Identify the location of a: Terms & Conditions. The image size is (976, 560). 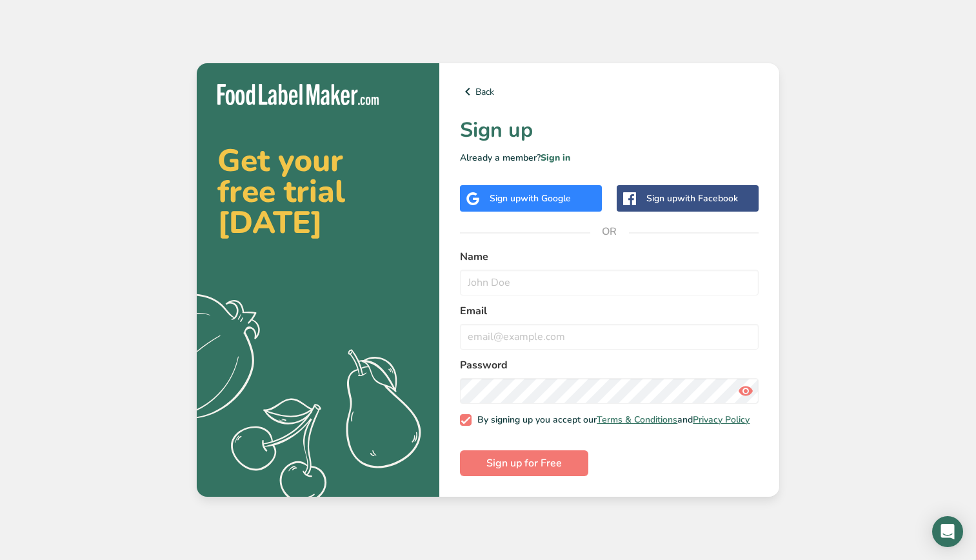
(637, 419).